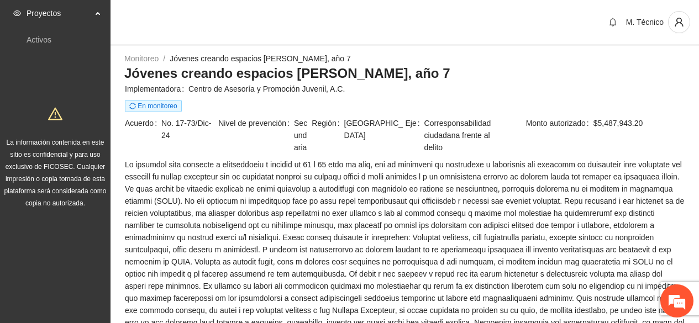 The width and height of the screenshot is (699, 323). Describe the element at coordinates (133, 106) in the screenshot. I see `span: sync` at that location.